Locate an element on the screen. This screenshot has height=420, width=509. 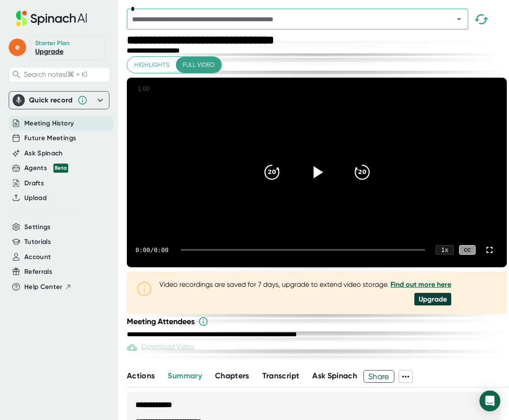
button: Highlights is located at coordinates (152, 64).